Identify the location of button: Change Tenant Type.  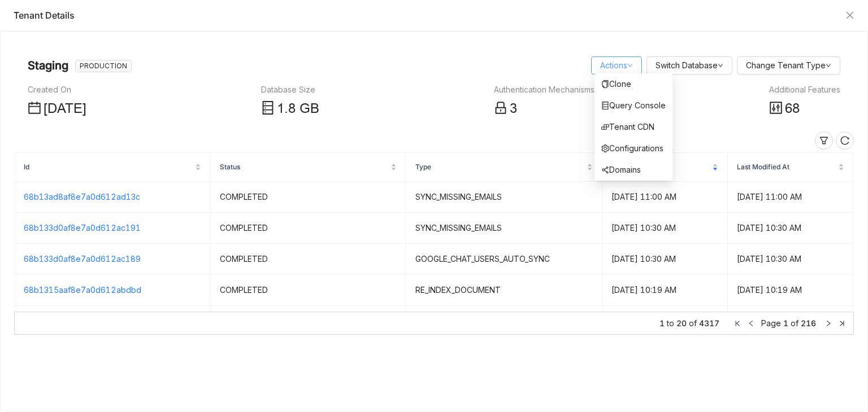
(788, 65).